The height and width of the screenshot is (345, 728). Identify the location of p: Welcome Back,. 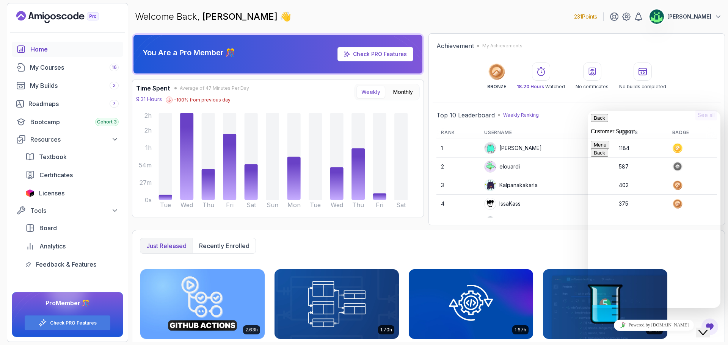
(213, 17).